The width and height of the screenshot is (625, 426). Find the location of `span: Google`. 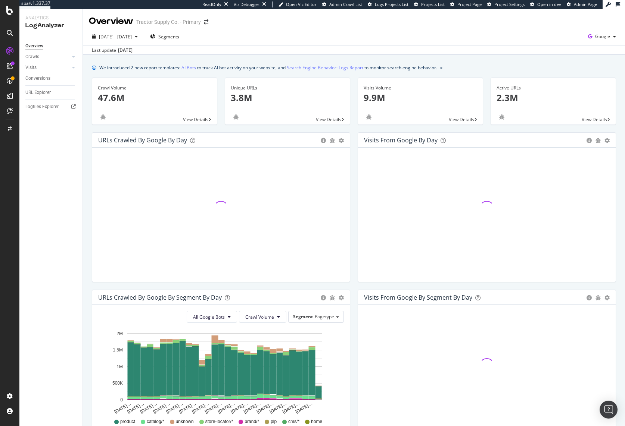

span: Google is located at coordinates (602, 36).